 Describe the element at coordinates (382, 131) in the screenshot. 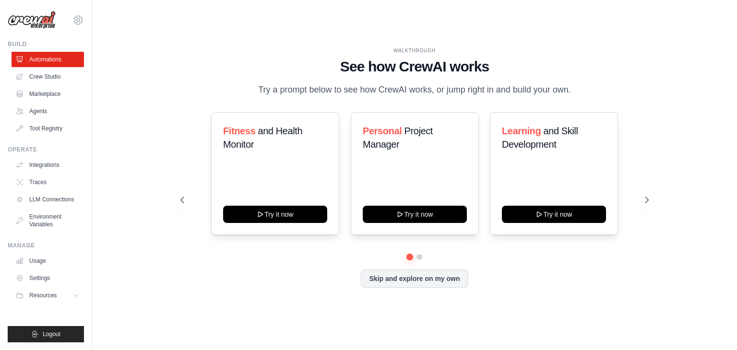

I see `span: Personal` at that location.